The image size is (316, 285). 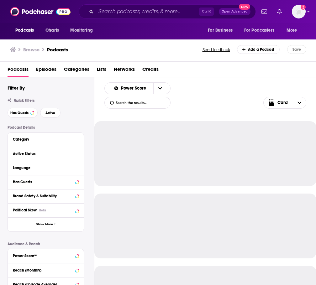 What do you see at coordinates (45, 225) in the screenshot?
I see `span: Show More` at bounding box center [45, 225].